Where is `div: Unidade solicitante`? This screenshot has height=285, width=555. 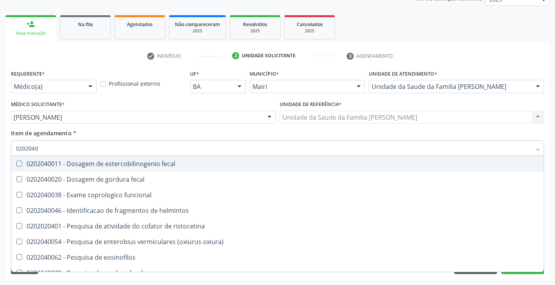
div: Unidade solicitante is located at coordinates (269, 56).